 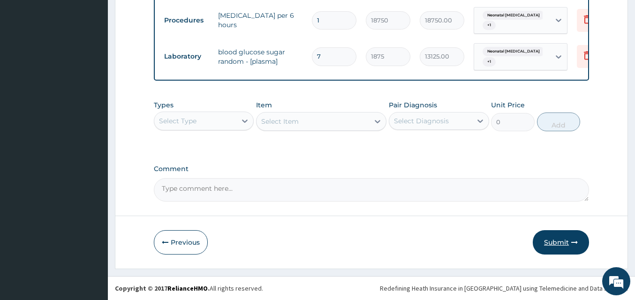 I want to click on label: Comment, so click(x=372, y=169).